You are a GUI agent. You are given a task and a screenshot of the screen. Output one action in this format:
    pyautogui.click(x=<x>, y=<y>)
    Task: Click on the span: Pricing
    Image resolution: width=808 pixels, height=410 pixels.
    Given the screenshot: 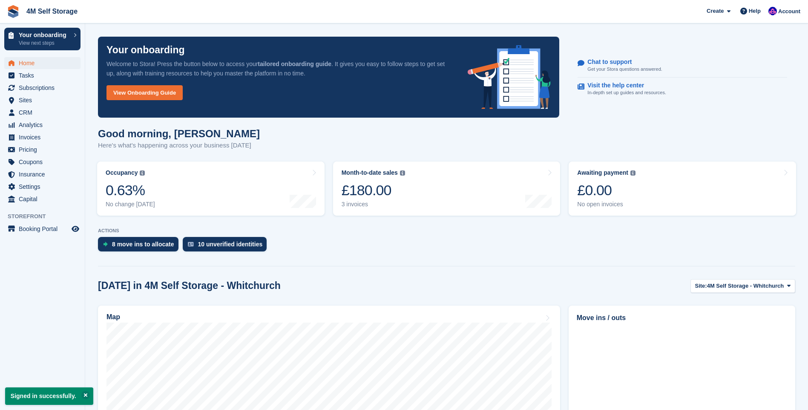 What is the action you would take?
    pyautogui.click(x=44, y=150)
    